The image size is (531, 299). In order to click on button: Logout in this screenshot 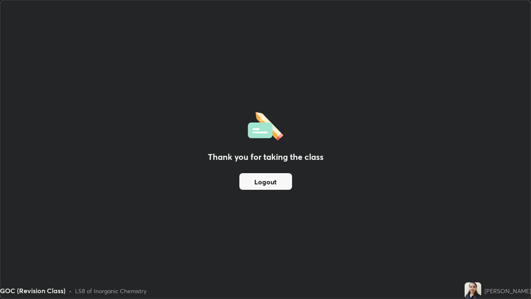, I will do `click(266, 181)`.